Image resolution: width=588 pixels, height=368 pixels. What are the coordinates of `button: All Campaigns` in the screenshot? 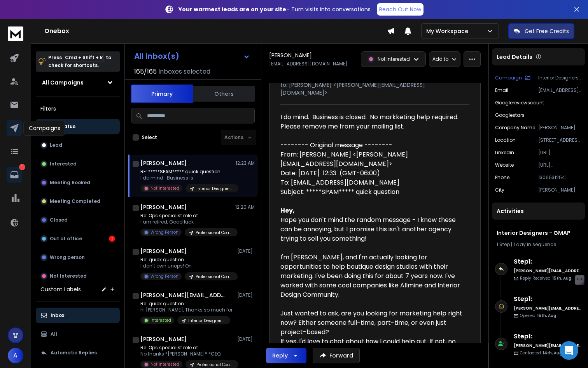 It's located at (78, 83).